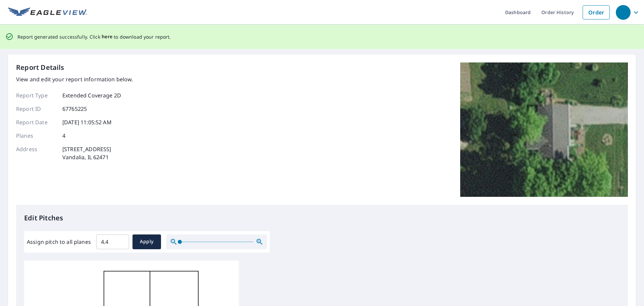  Describe the element at coordinates (94, 36) in the screenshot. I see `p: Report generated successfully. Click to download your report.` at that location.